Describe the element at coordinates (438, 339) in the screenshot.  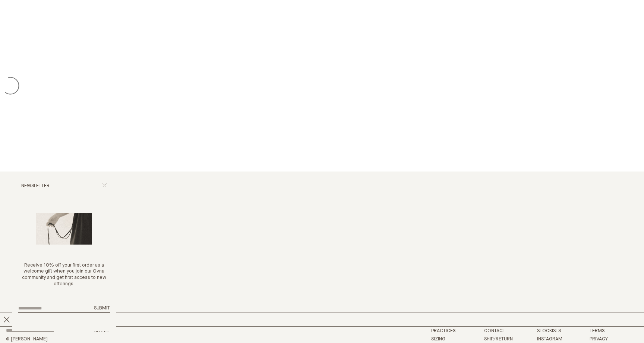
I see `a: Sizing` at that location.